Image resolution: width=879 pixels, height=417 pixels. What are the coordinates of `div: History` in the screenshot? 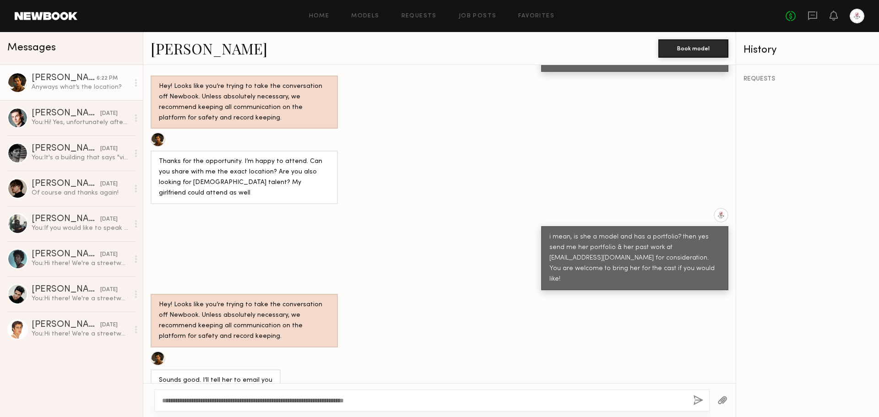 It's located at (807, 50).